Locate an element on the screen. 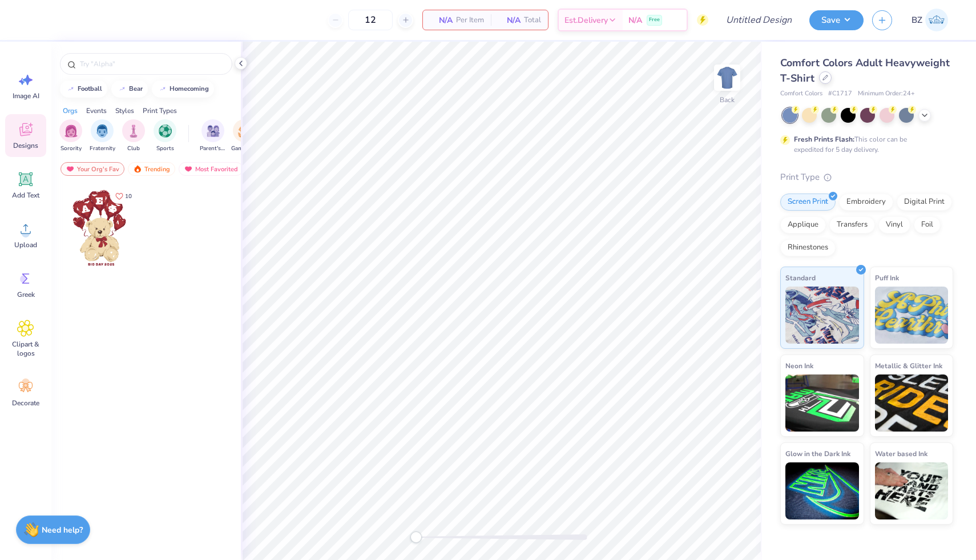 This screenshot has height=560, width=976. div: Orgs is located at coordinates (70, 111).